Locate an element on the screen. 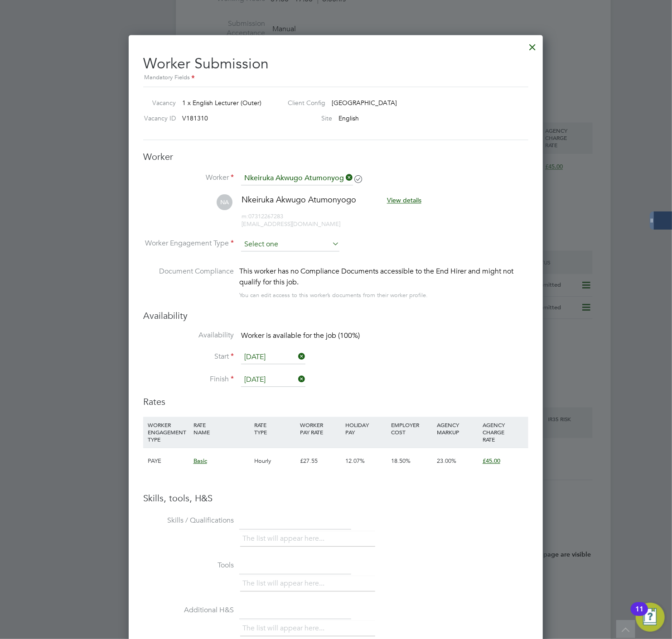 The height and width of the screenshot is (639, 672). div: AGENCY MARKUP is located at coordinates (457, 428).